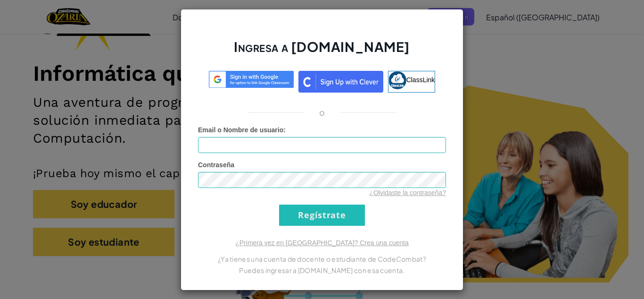 The image size is (644, 299). I want to click on p: ¿Ya tienes una cuenta de docente o estudiante de CodeCombat?, so click(322, 259).